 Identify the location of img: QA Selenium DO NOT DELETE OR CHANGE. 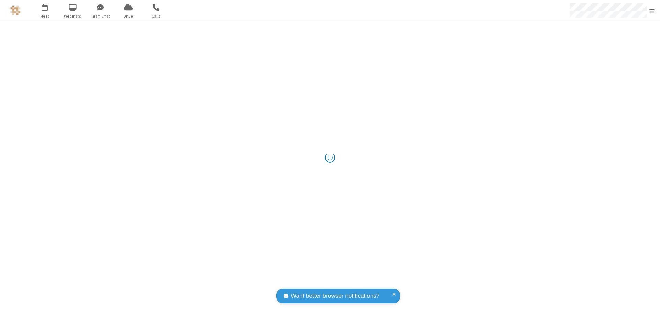
(15, 10).